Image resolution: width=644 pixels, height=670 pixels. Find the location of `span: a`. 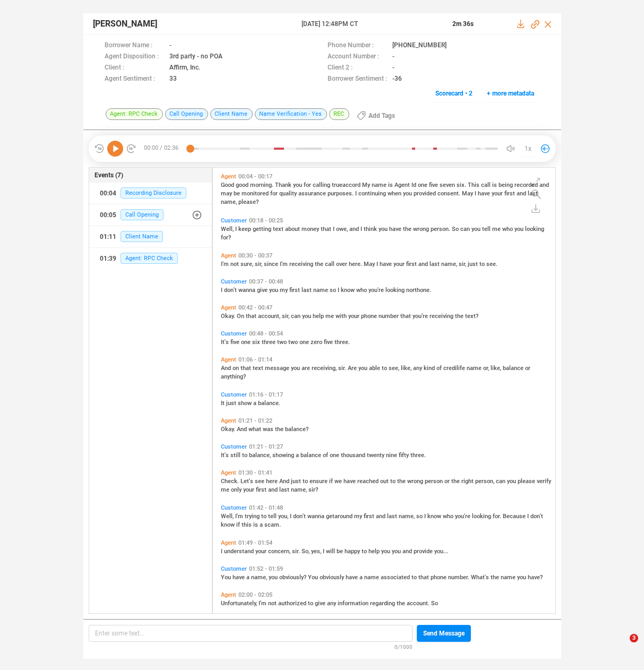

span: a is located at coordinates (248, 577).